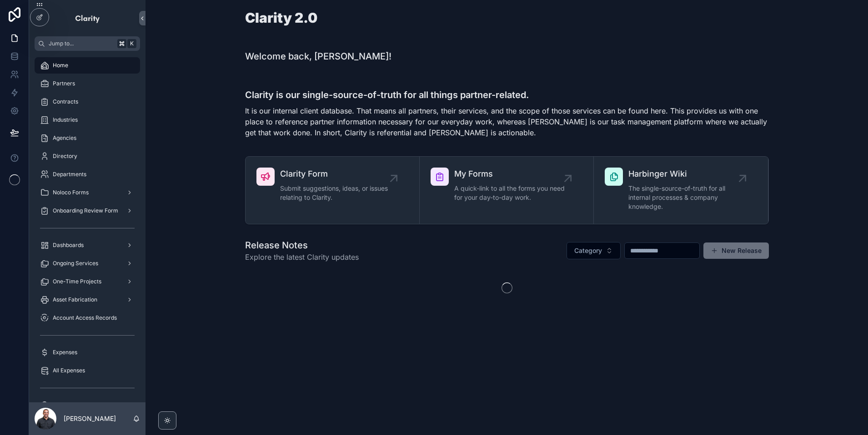 This screenshot has width=868, height=435. Describe the element at coordinates (88, 120) in the screenshot. I see `a: Industries` at that location.